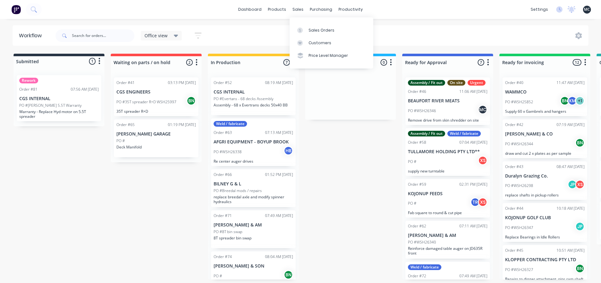 This screenshot has height=283, width=601. What do you see at coordinates (250, 9) in the screenshot?
I see `a: dashboard` at bounding box center [250, 9].